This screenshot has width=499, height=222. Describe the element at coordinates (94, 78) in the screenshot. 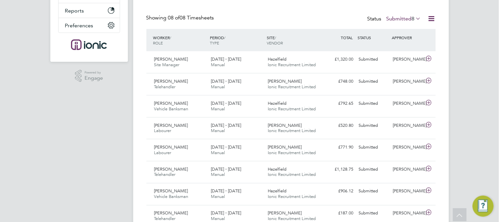

I see `span: Engage` at that location.